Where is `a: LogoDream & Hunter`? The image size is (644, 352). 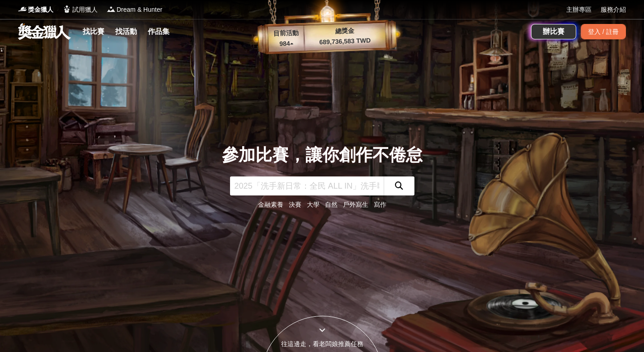 a: LogoDream & Hunter is located at coordinates (134, 9).